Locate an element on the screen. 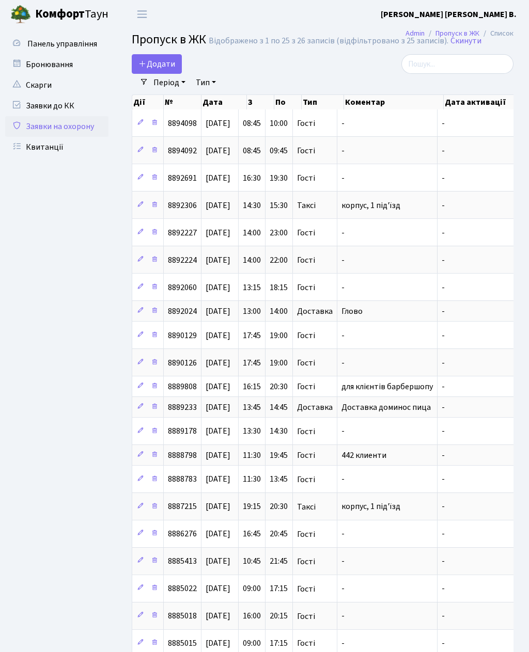 This screenshot has height=652, width=529. th: Дата активації is located at coordinates (480, 102).